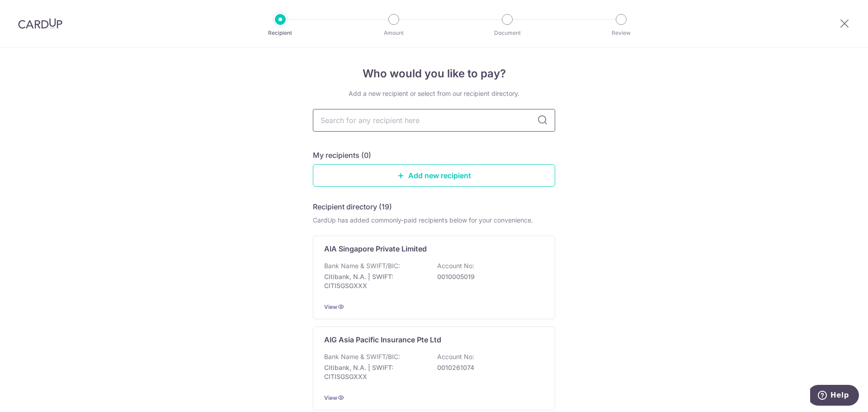 Image resolution: width=868 pixels, height=412 pixels. Describe the element at coordinates (280, 33) in the screenshot. I see `p: Recipient` at that location.